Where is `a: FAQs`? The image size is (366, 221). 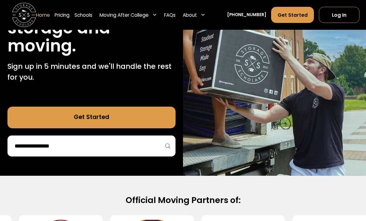
a: FAQs is located at coordinates (170, 15).